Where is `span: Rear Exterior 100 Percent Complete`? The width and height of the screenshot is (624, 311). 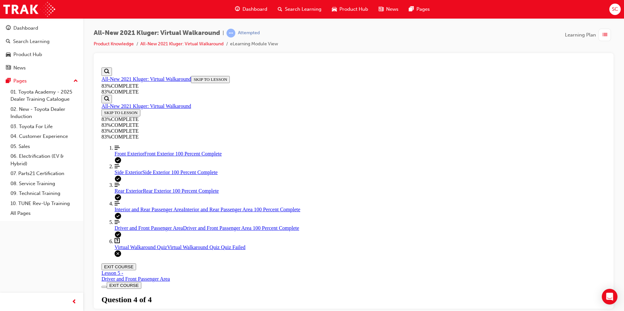 span: Rear Exterior 100 Percent Complete is located at coordinates (82, 126).